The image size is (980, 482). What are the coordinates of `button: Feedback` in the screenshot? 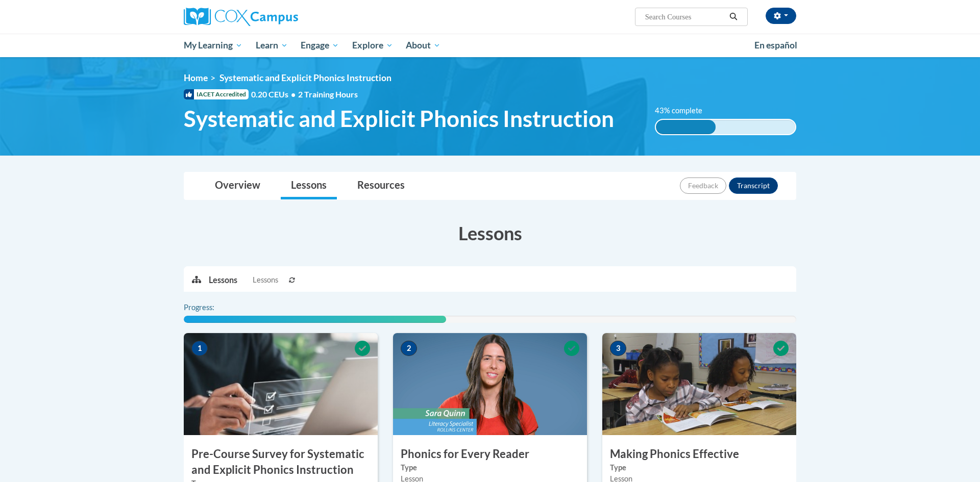 It's located at (703, 186).